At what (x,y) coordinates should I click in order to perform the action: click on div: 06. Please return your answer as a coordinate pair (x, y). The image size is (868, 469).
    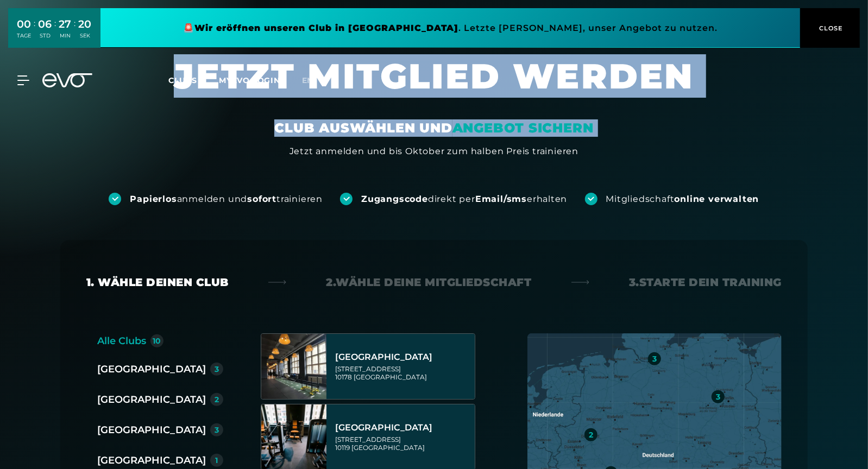
    Looking at the image, I should click on (45, 24).